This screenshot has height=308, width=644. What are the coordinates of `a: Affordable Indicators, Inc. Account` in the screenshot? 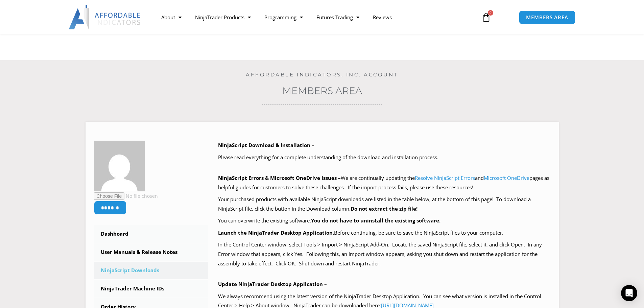 It's located at (322, 74).